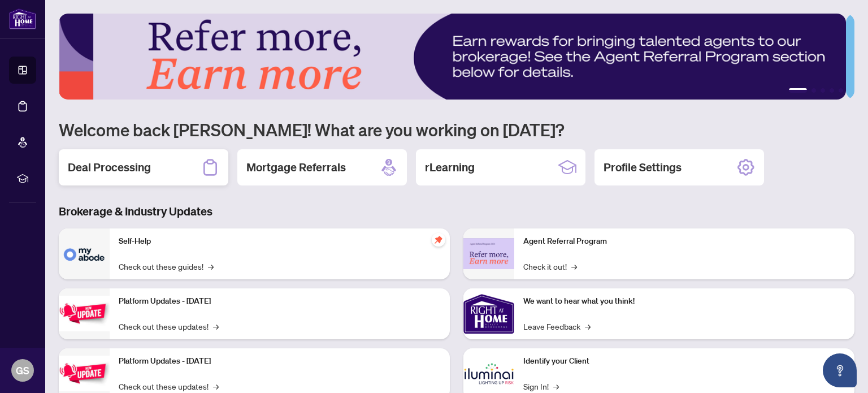  Describe the element at coordinates (23, 370) in the screenshot. I see `span: GS` at that location.